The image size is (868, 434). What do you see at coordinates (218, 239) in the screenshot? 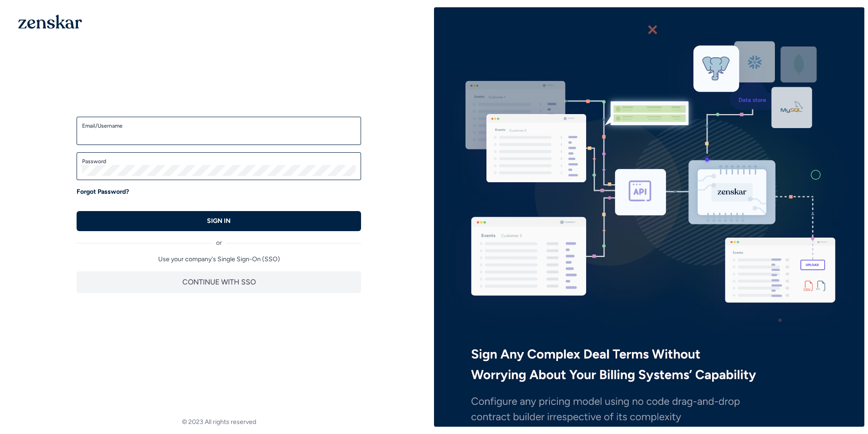
I see `div: or` at bounding box center [218, 239].